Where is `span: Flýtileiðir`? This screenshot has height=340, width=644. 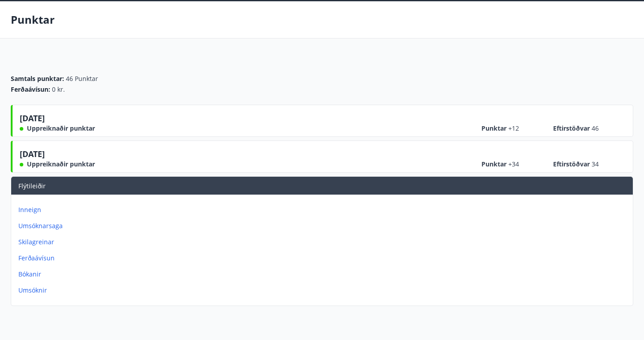 span: Flýtileiðir is located at coordinates (32, 186).